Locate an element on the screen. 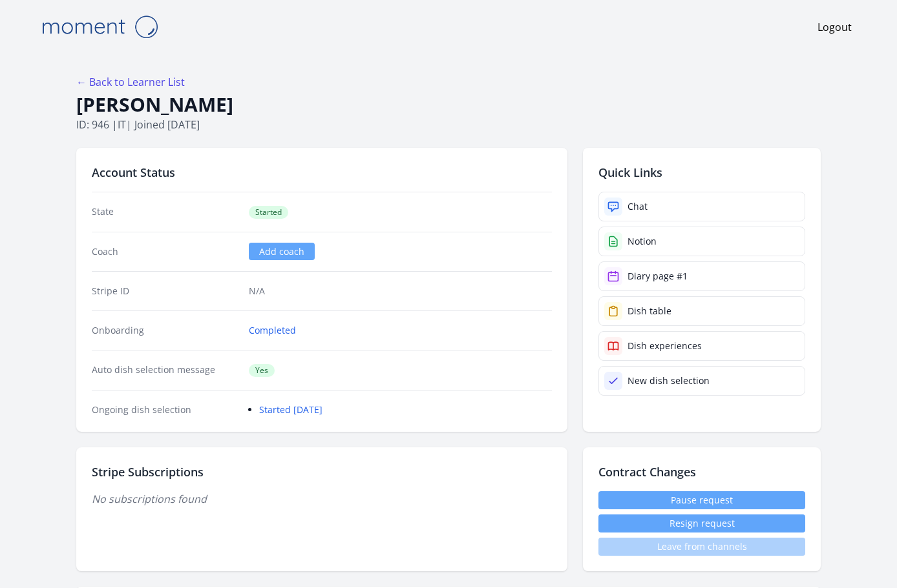 The image size is (897, 588). dt: Onboarding is located at coordinates (165, 331).